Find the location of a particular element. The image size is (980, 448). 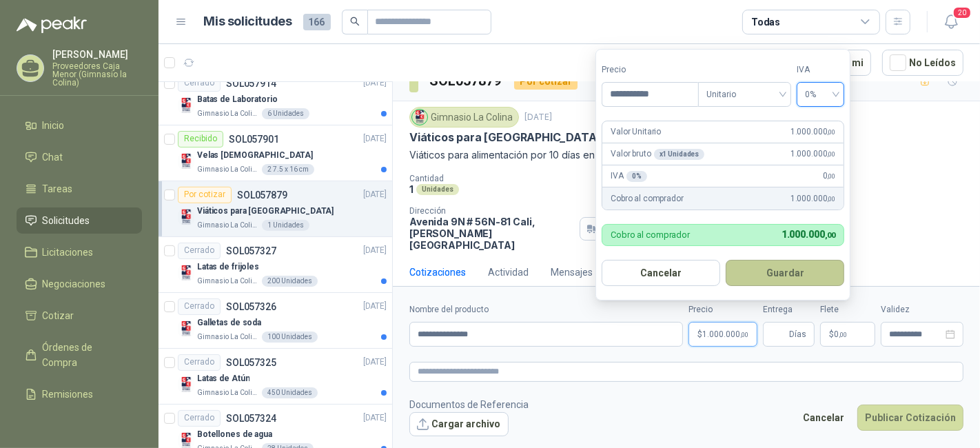

p: Proveedores Caja Menor (Gimnasio la Colina) is located at coordinates (97, 75).